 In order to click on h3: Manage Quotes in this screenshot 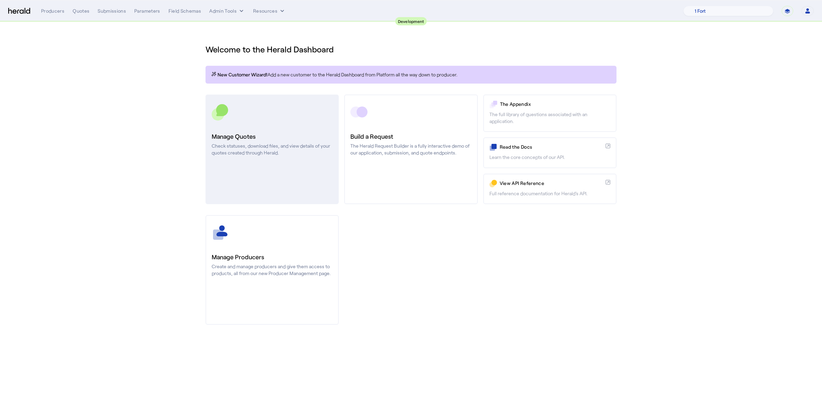, I will do `click(272, 136)`.